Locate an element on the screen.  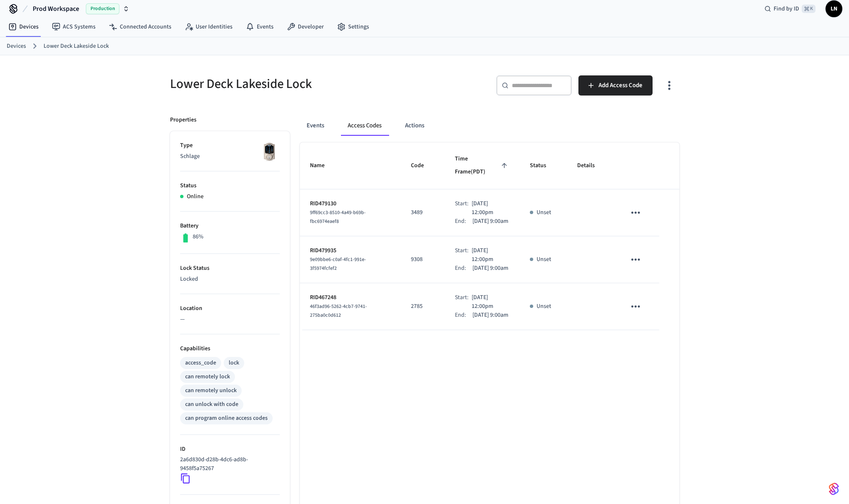
p: Battery is located at coordinates (230, 225).